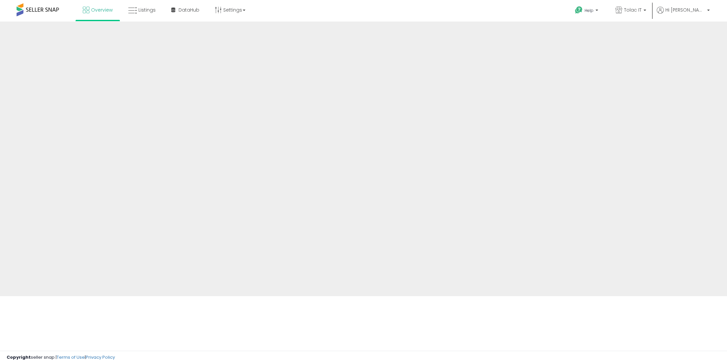 The image size is (727, 364). I want to click on span: Tolac IT, so click(632, 10).